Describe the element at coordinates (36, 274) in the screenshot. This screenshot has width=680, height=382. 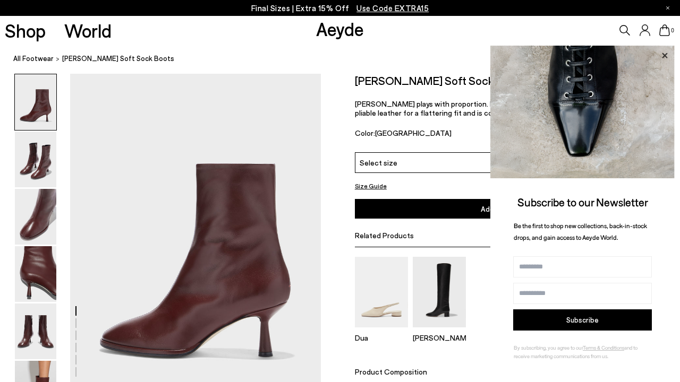
I see `img: Dorothy Soft Sock Boots - Image 4` at that location.